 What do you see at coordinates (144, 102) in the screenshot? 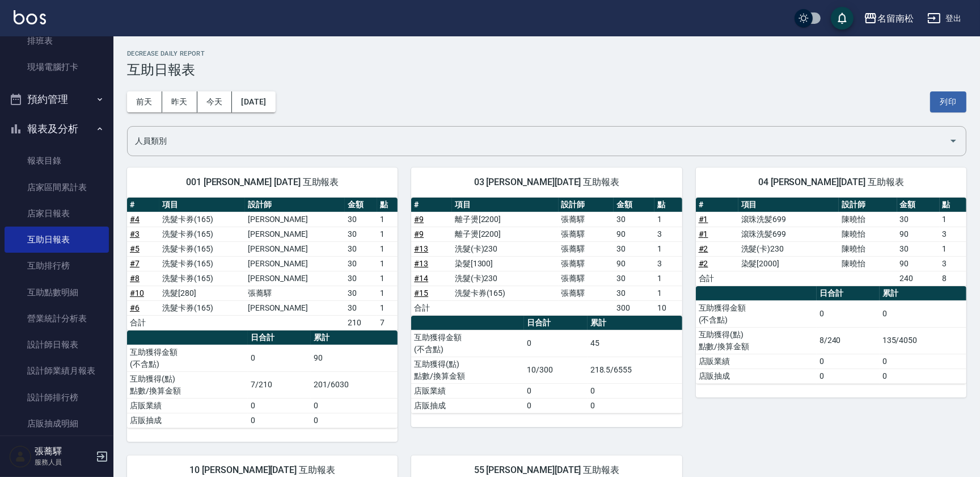
I see `button: 前天` at bounding box center [144, 102].